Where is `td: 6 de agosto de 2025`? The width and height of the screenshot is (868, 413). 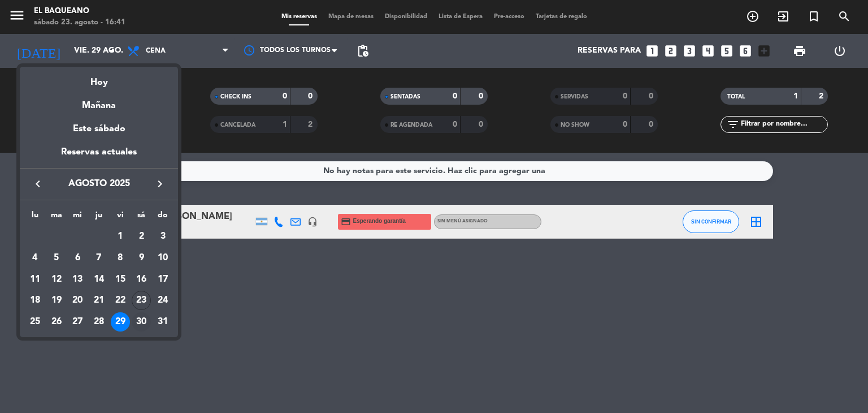
td: 6 de agosto de 2025 is located at coordinates (77, 258).